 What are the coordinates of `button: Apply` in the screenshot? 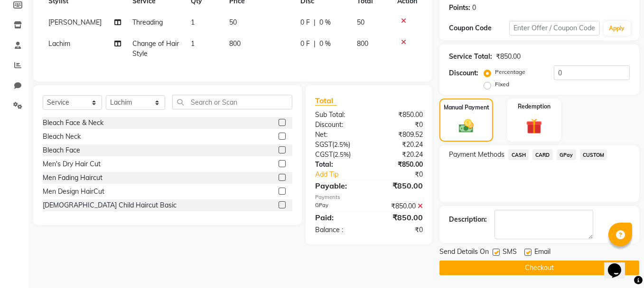 It's located at (617, 29).